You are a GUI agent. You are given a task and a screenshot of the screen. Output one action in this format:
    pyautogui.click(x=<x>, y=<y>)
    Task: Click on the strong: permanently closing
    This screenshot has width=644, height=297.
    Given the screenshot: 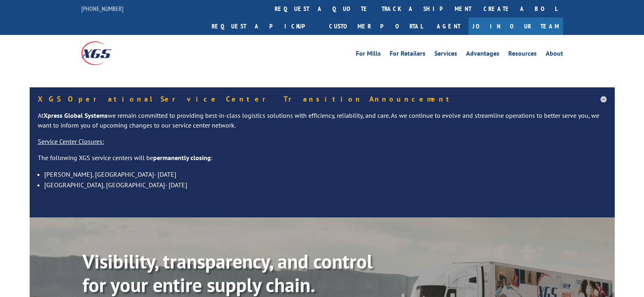 What is the action you would take?
    pyautogui.click(x=182, y=158)
    